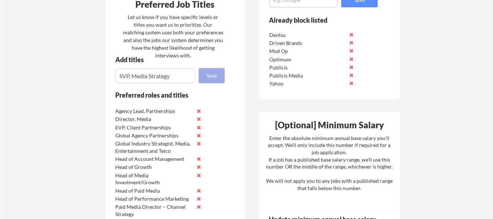 This screenshot has height=219, width=493. I want to click on div: Yahoo, so click(308, 84).